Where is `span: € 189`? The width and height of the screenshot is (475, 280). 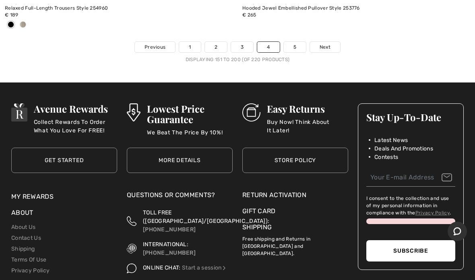
span: € 189 is located at coordinates (12, 15).